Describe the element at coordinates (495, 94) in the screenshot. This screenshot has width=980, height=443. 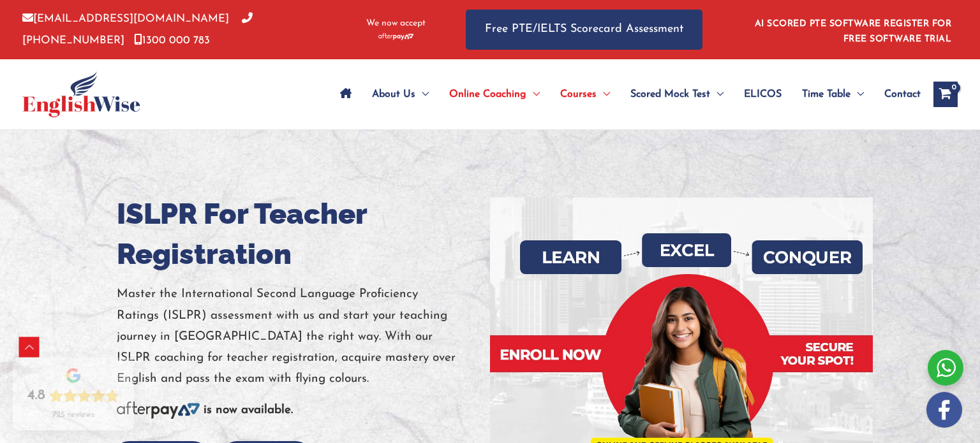
I see `a: Online CoachingMenu Toggle` at that location.